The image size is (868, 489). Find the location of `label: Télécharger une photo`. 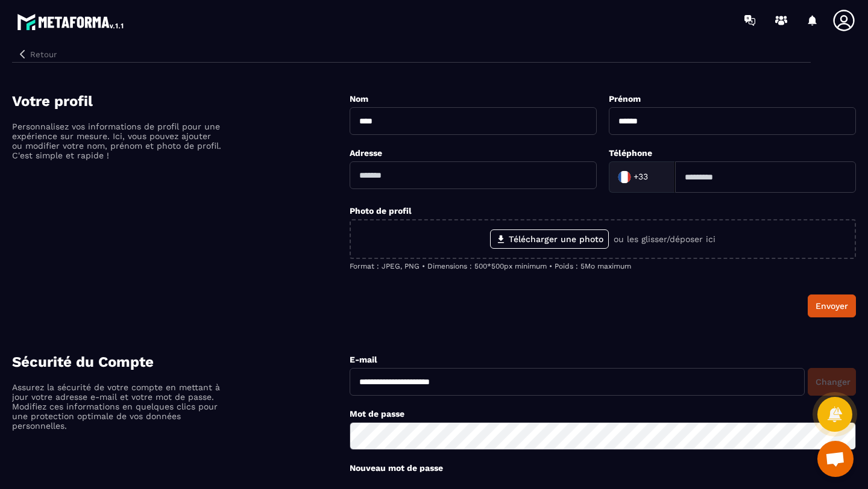

label: Télécharger une photo is located at coordinates (549, 239).